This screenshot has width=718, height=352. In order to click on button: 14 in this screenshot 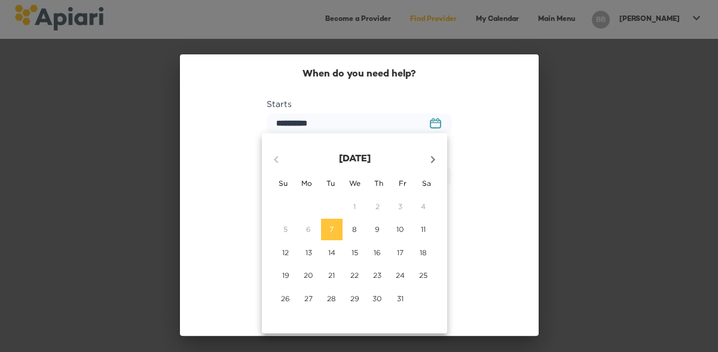, I will do `click(332, 252)`.